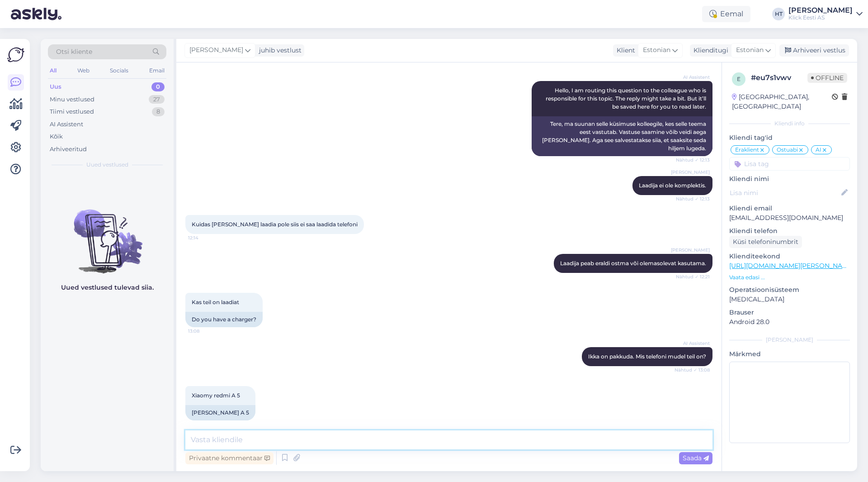  Describe the element at coordinates (673, 185) in the screenshot. I see `span: Laadija ei ole komplektis.` at that location.